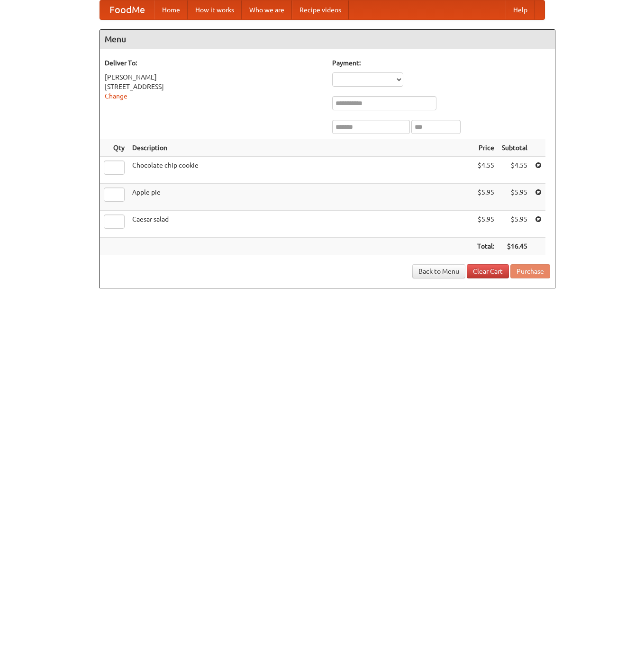 The image size is (644, 670). What do you see at coordinates (515, 148) in the screenshot?
I see `th: Subtotal` at bounding box center [515, 148].